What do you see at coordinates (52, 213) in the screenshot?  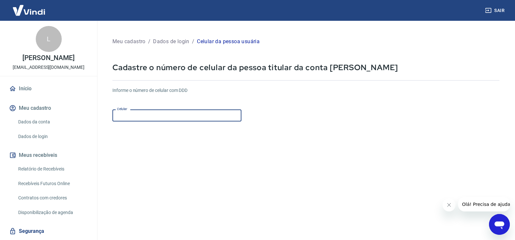 I see `a: Disponibilização de agenda` at bounding box center [52, 213].